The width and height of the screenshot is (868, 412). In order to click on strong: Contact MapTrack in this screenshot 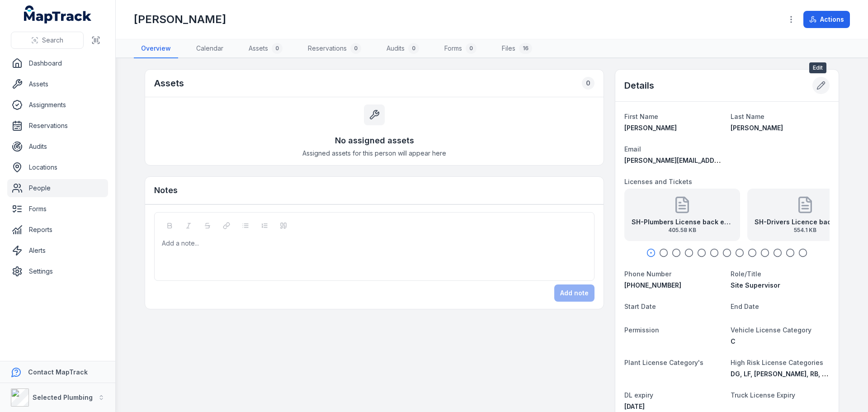, I will do `click(58, 372)`.